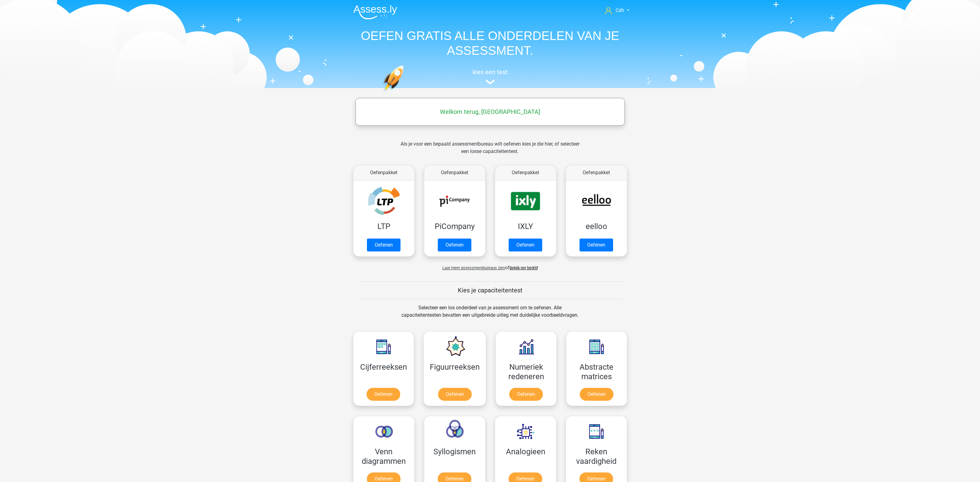  What do you see at coordinates (490, 151) in the screenshot?
I see `div: Als je voor een bepaald assessmentbureau wilt oefenen kies je die hier, of selecteer een losse ca...` at bounding box center [490, 151].